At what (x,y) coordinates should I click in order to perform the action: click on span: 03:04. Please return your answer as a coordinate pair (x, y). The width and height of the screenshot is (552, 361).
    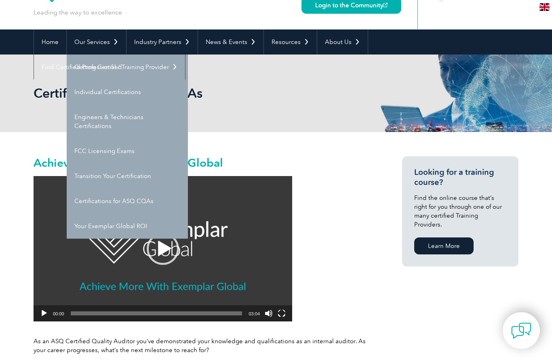
    Looking at the image, I should click on (254, 314).